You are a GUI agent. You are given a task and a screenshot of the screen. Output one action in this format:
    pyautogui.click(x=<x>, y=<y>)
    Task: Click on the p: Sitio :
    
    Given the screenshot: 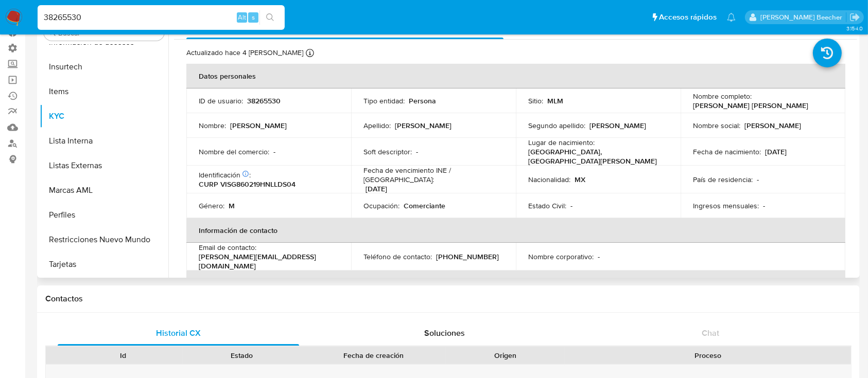 What is the action you would take?
    pyautogui.click(x=535, y=101)
    